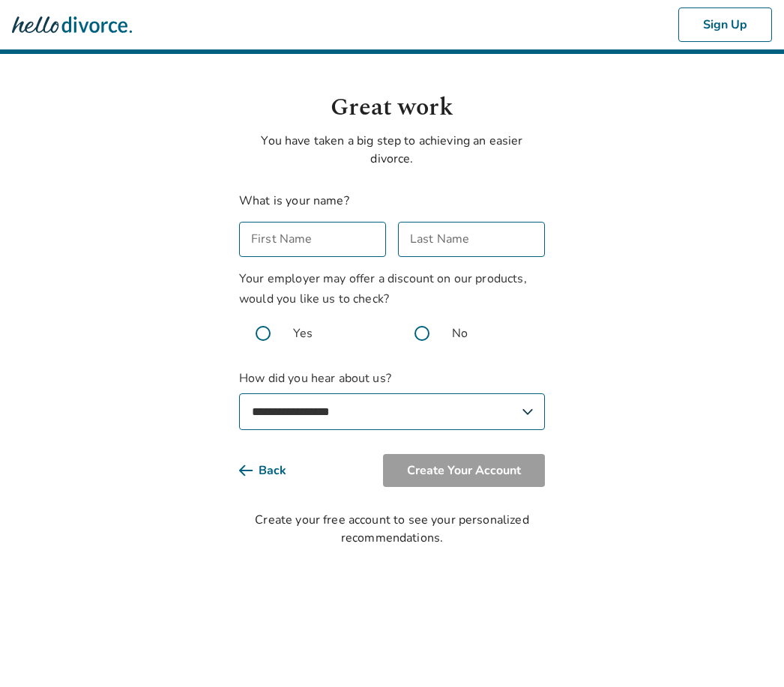  I want to click on h1: Great work, so click(392, 108).